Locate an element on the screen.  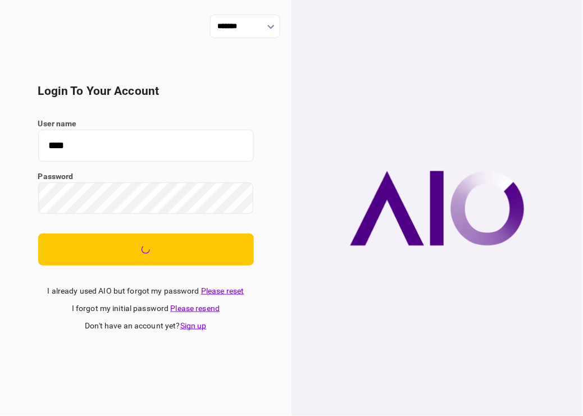
input: user name is located at coordinates (146, 145).